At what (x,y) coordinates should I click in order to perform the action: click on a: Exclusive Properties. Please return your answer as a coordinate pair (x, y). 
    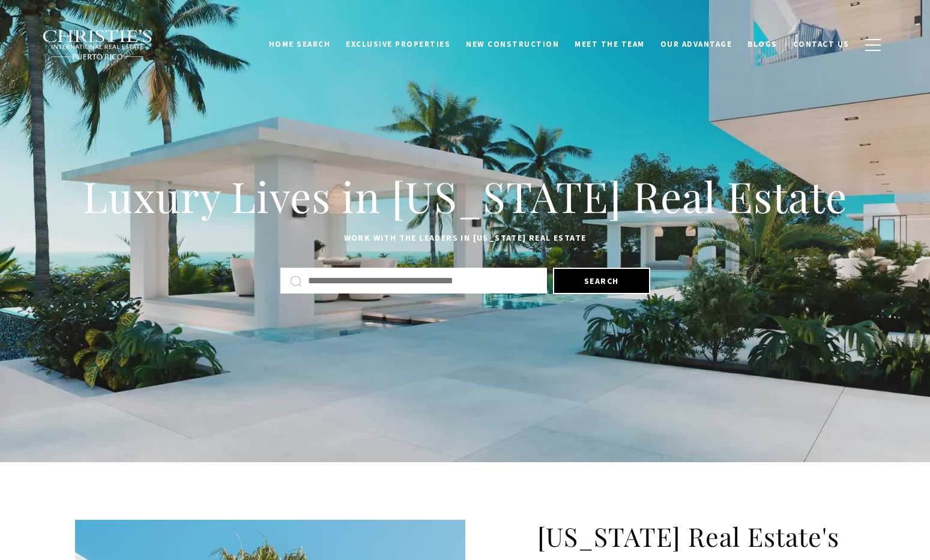
    Looking at the image, I should click on (399, 45).